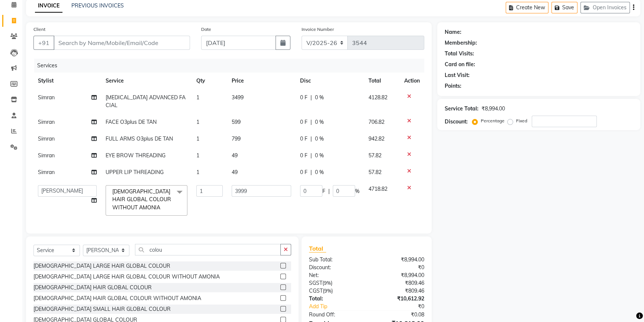 The width and height of the screenshot is (644, 322). What do you see at coordinates (378, 189) in the screenshot?
I see `span: 4718.82` at bounding box center [378, 189].